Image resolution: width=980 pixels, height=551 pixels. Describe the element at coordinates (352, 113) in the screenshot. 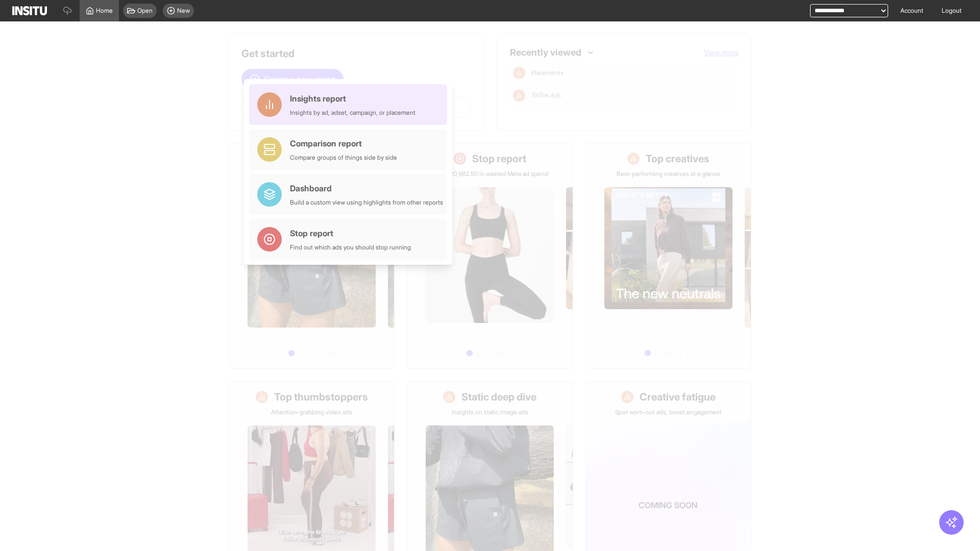

I see `div: Insights by ad, adset, campaign, or placement` at that location.